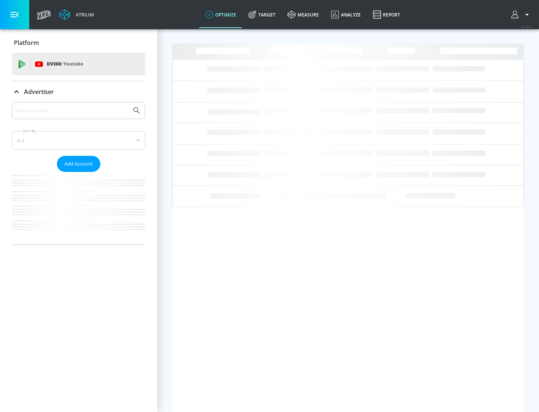 This screenshot has height=412, width=539. I want to click on p: Advertiser, so click(39, 92).